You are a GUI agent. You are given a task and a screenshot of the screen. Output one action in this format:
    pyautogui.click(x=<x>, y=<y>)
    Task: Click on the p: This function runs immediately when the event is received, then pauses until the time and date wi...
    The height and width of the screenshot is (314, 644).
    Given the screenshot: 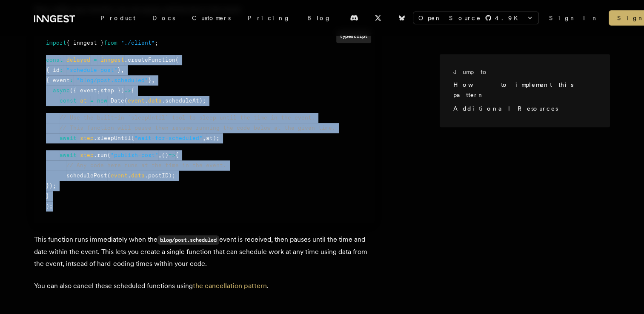 What is the action you would take?
    pyautogui.click(x=205, y=252)
    